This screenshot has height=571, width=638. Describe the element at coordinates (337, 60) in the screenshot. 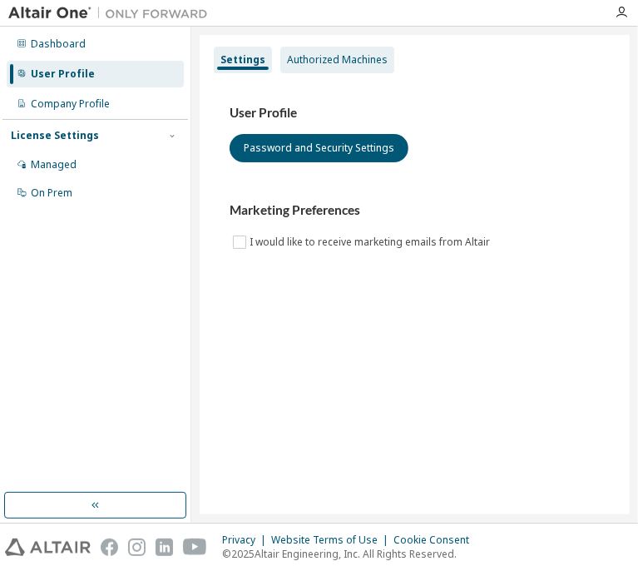

I see `div: Authorized Machines` at that location.